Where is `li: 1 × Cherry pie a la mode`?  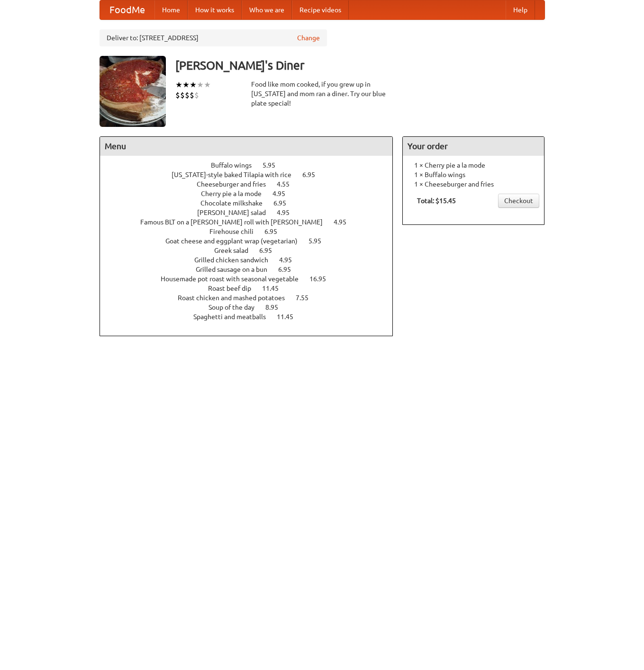 li: 1 × Cherry pie a la mode is located at coordinates (473, 165).